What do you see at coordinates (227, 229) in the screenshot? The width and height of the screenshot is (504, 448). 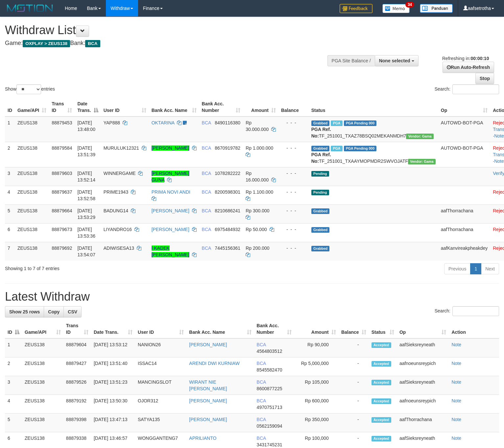 I see `span: Copy 6975484932 to clipboard` at bounding box center [227, 229].